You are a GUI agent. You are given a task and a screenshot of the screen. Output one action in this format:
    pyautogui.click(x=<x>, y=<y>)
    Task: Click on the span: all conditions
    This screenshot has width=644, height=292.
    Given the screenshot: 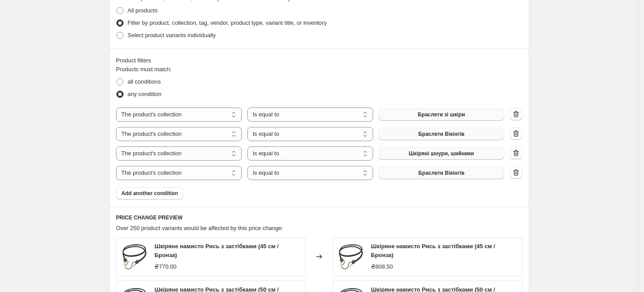 What is the action you would take?
    pyautogui.click(x=144, y=82)
    